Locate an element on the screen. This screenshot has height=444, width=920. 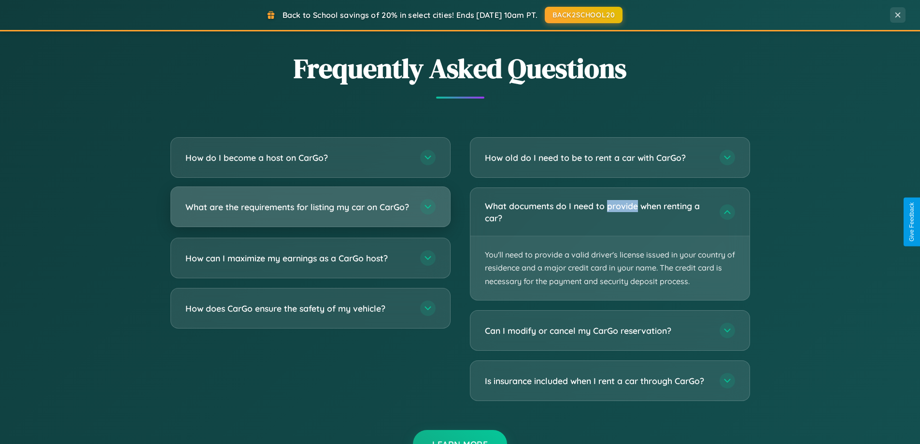
h3: Can I modify or cancel my CarGo reservation? is located at coordinates (597, 330).